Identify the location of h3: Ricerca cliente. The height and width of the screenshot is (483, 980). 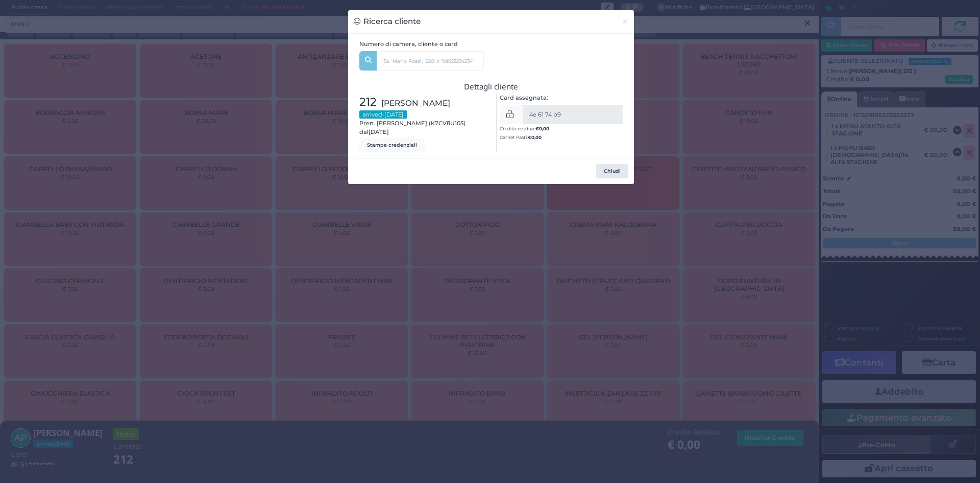
(387, 22).